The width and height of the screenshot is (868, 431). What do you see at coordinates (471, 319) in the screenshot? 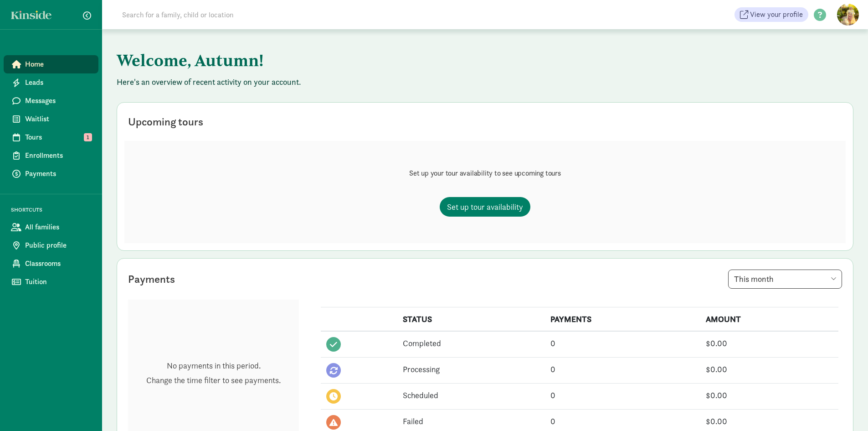
I see `th: STATUS` at bounding box center [471, 319].